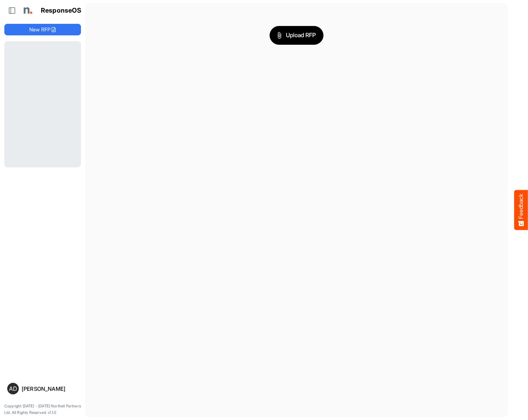 Image resolution: width=528 pixels, height=420 pixels. What do you see at coordinates (43, 104) in the screenshot?
I see `div: Loading...` at bounding box center [43, 104].